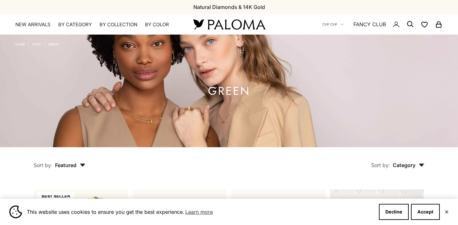  I want to click on a: Home, so click(20, 44).